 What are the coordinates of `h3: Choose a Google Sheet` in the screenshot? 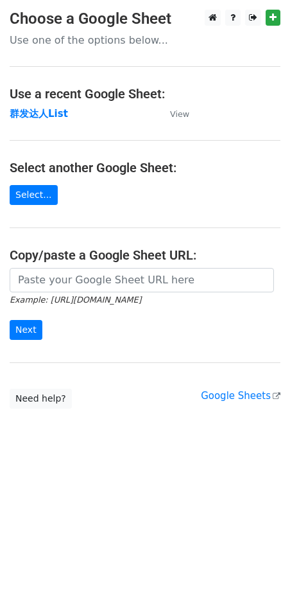 It's located at (145, 19).